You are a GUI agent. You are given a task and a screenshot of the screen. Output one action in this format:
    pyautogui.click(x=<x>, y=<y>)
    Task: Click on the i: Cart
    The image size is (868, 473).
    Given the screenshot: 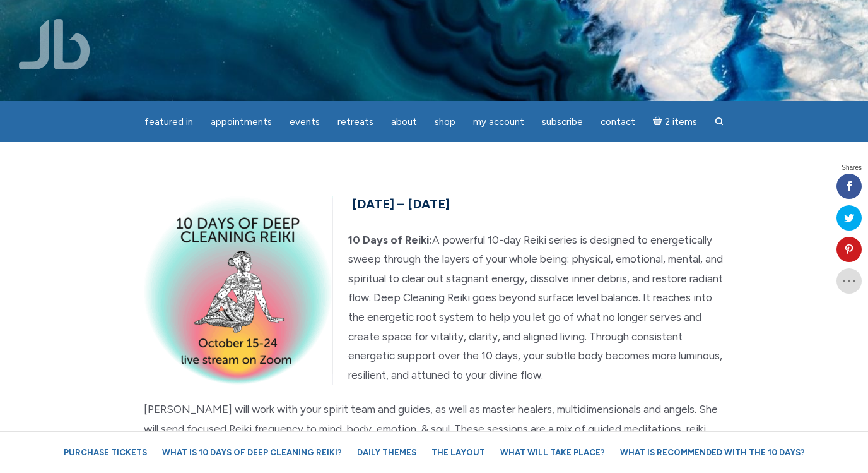 What is the action you would take?
    pyautogui.click(x=659, y=121)
    